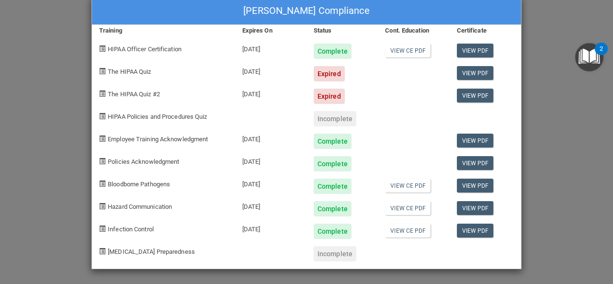 This screenshot has width=613, height=284. What do you see at coordinates (601, 55) in the screenshot?
I see `div: 2` at bounding box center [601, 55].